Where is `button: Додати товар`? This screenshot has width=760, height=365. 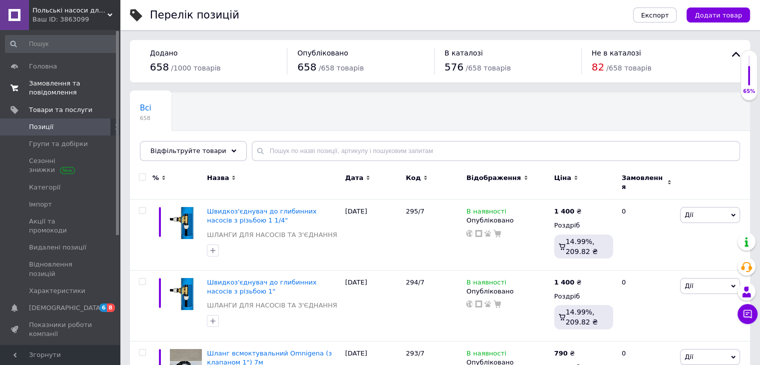 button: Додати товар is located at coordinates (718, 15).